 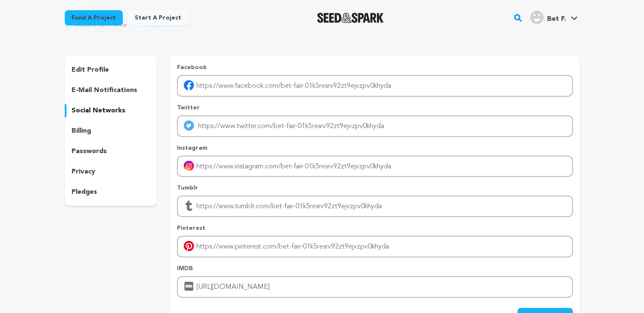 I want to click on img: instagram-mobile.svg, so click(x=189, y=166).